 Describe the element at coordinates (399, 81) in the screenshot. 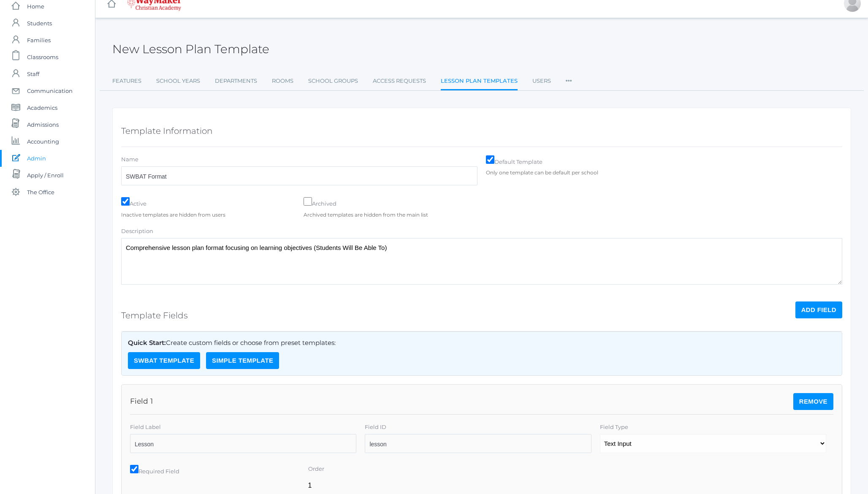

I see `a: Access Requests` at that location.